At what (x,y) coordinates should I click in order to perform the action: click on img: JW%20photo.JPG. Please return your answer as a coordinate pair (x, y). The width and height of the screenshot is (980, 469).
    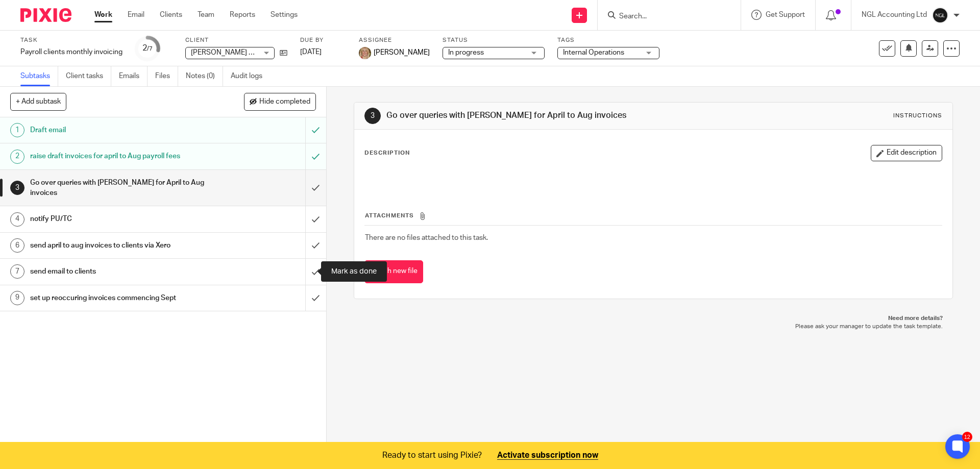
    Looking at the image, I should click on (365, 53).